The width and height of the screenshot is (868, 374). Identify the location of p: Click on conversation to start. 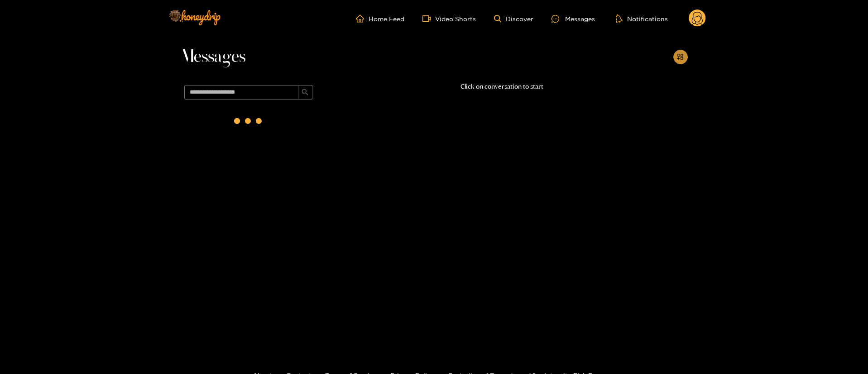
(502, 87).